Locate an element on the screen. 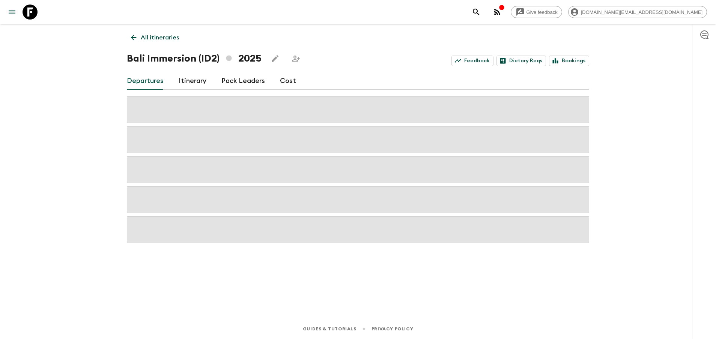 The width and height of the screenshot is (716, 339). span: Give feedback is located at coordinates (542, 12).